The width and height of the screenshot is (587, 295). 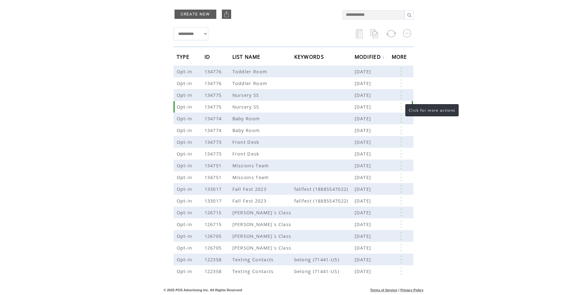 What do you see at coordinates (384, 290) in the screenshot?
I see `a: Terms of Service` at bounding box center [384, 290].